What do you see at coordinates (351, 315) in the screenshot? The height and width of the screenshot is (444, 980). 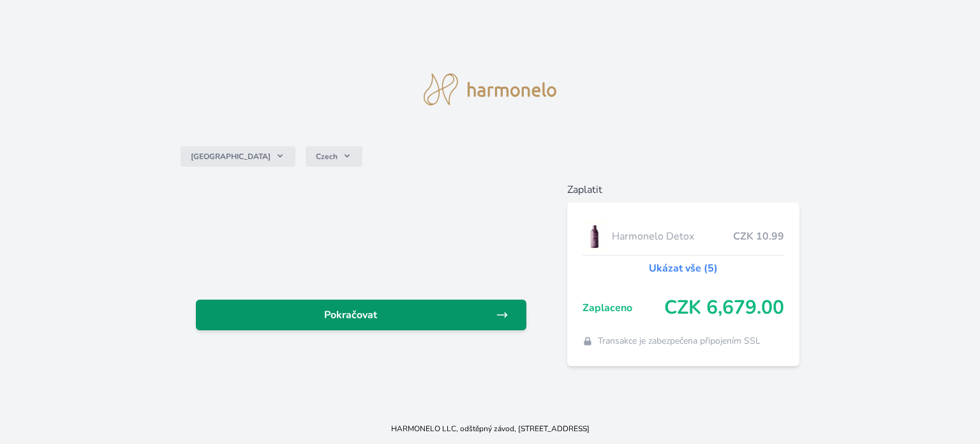 I see `span: Pokračovat` at bounding box center [351, 315].